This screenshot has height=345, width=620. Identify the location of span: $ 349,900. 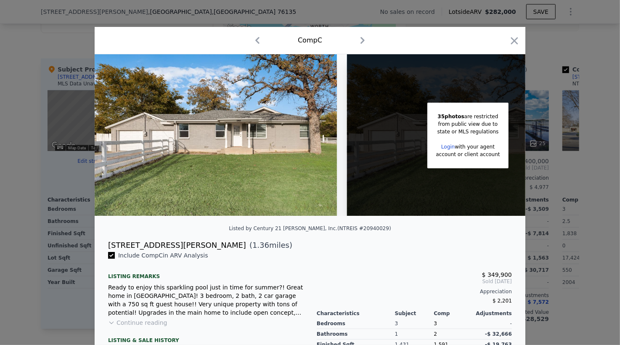
(497, 275).